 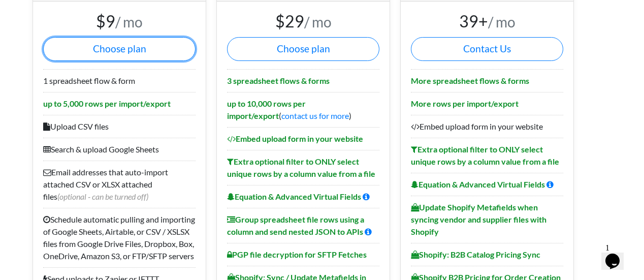 I want to click on h3: 39+, so click(x=487, y=21).